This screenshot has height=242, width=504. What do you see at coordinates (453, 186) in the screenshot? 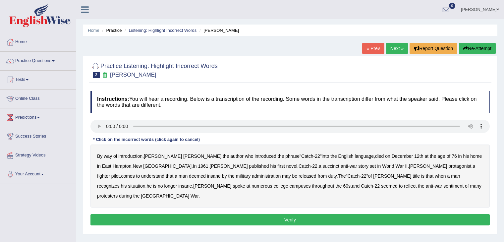
I see `b: sentiment` at bounding box center [453, 186].